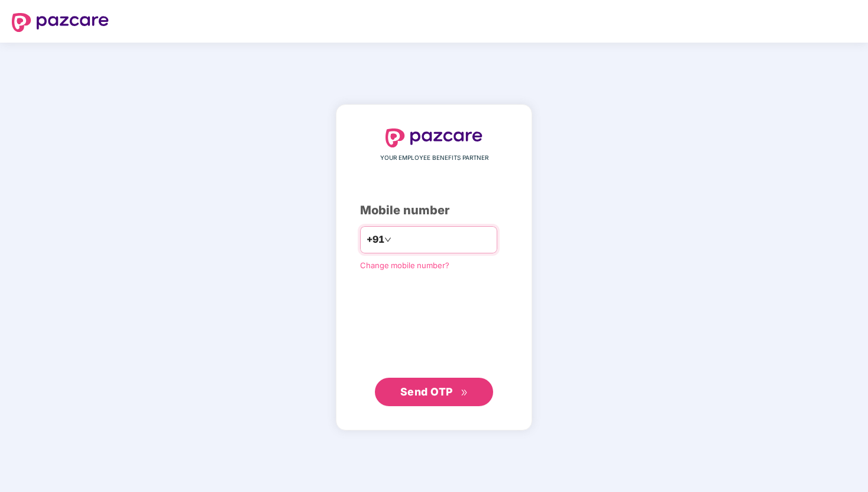 The width and height of the screenshot is (868, 492). Describe the element at coordinates (426, 391) in the screenshot. I see `span: Send OTP` at that location.